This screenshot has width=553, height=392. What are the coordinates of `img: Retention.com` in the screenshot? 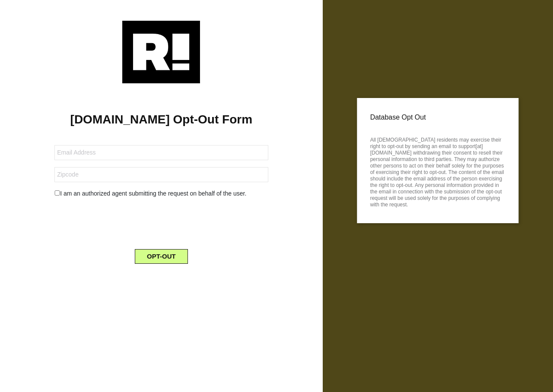 It's located at (161, 52).